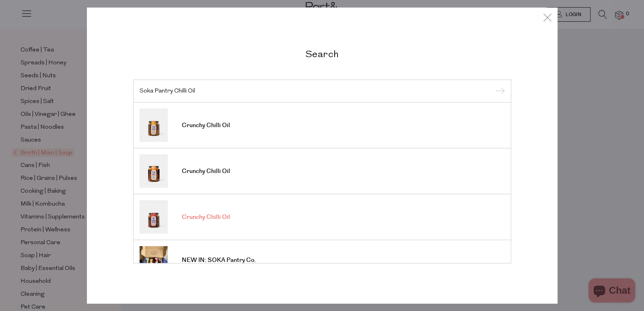 Image resolution: width=644 pixels, height=311 pixels. I want to click on img: NEW IN: SOKA Pantry Co., so click(154, 261).